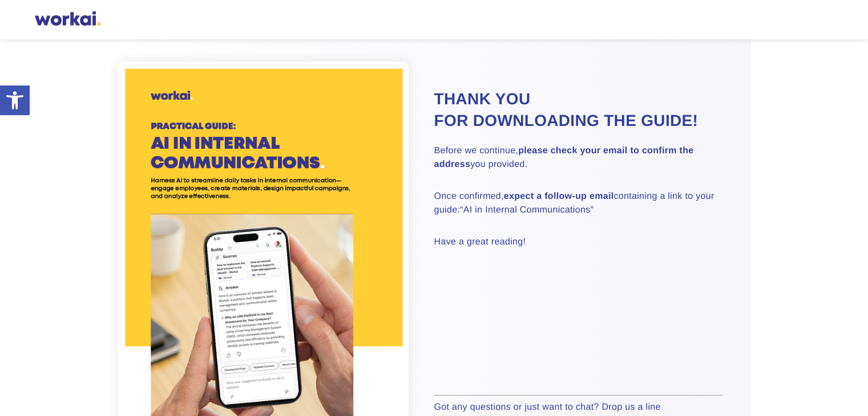 This screenshot has height=416, width=868. Describe the element at coordinates (578, 158) in the screenshot. I see `p: Before we continue, you provided.` at that location.